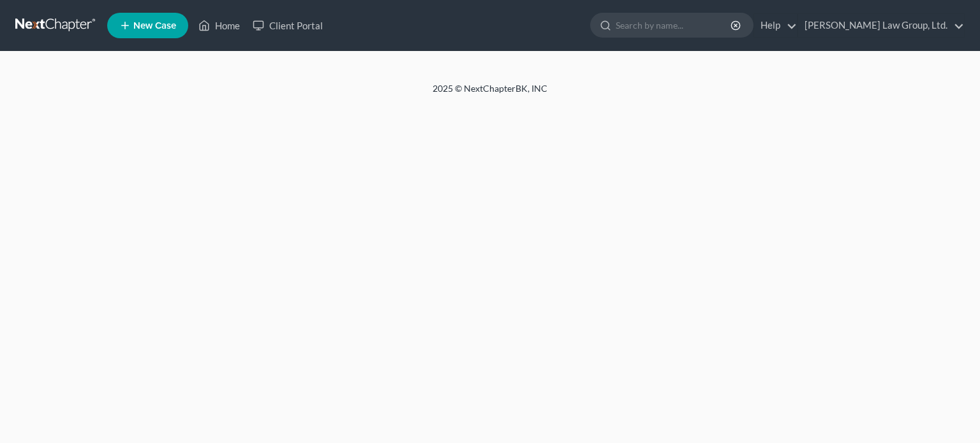  What do you see at coordinates (154, 25) in the screenshot?
I see `span: New Case` at bounding box center [154, 25].